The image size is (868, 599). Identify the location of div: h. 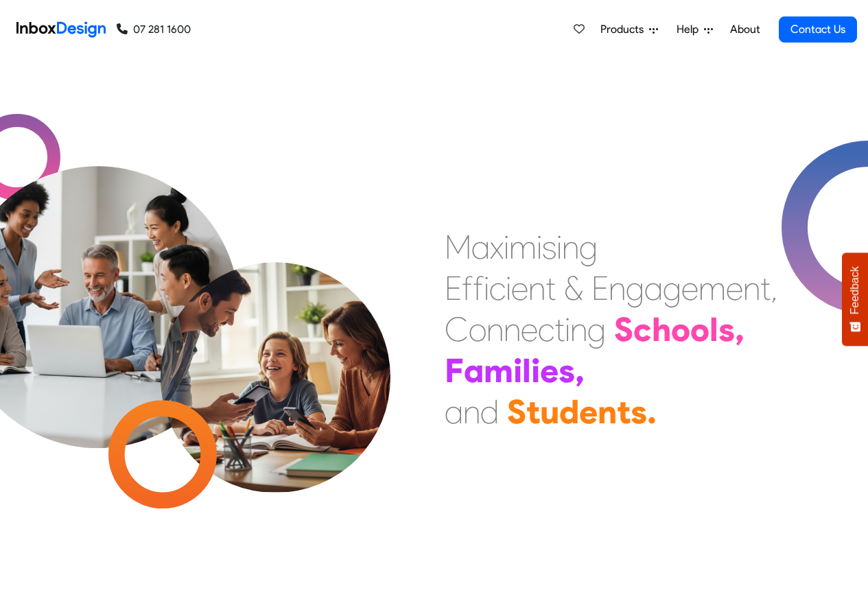
(661, 329).